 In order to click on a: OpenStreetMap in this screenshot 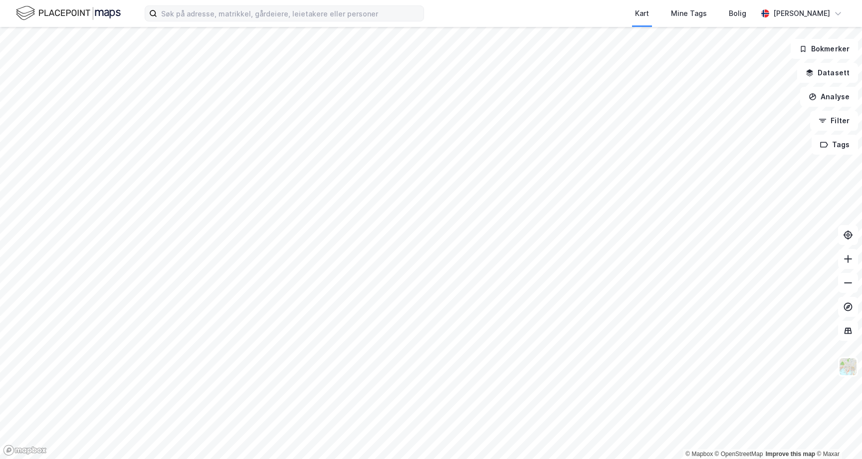, I will do `click(739, 454)`.